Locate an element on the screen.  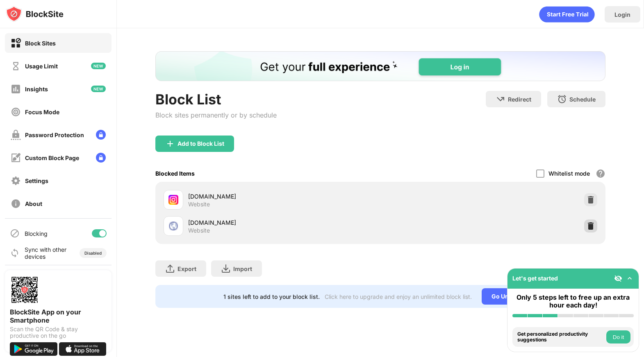
div: Password Protection is located at coordinates (55, 135).